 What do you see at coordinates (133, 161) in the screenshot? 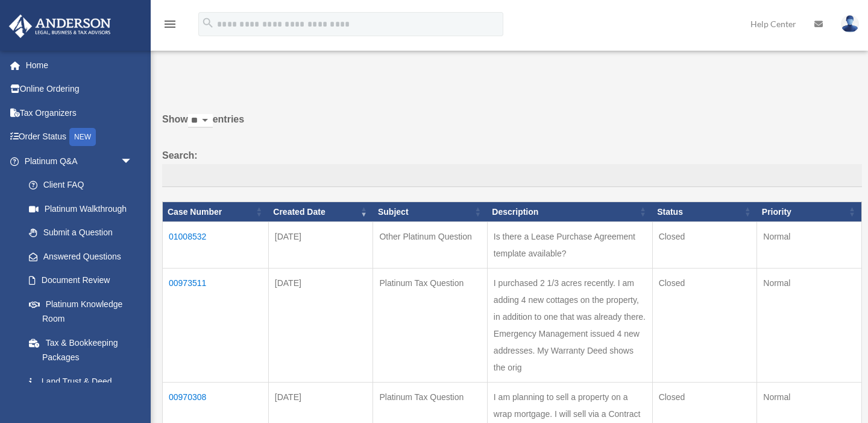
I see `span: arrow_drop_down` at bounding box center [133, 161].